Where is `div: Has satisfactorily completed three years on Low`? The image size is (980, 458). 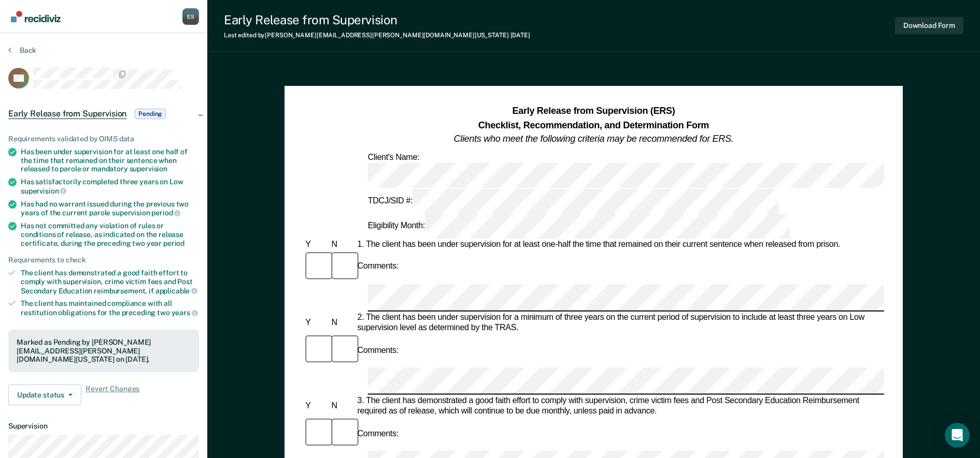 div: Has satisfactorily completed three years on Low is located at coordinates (110, 186).